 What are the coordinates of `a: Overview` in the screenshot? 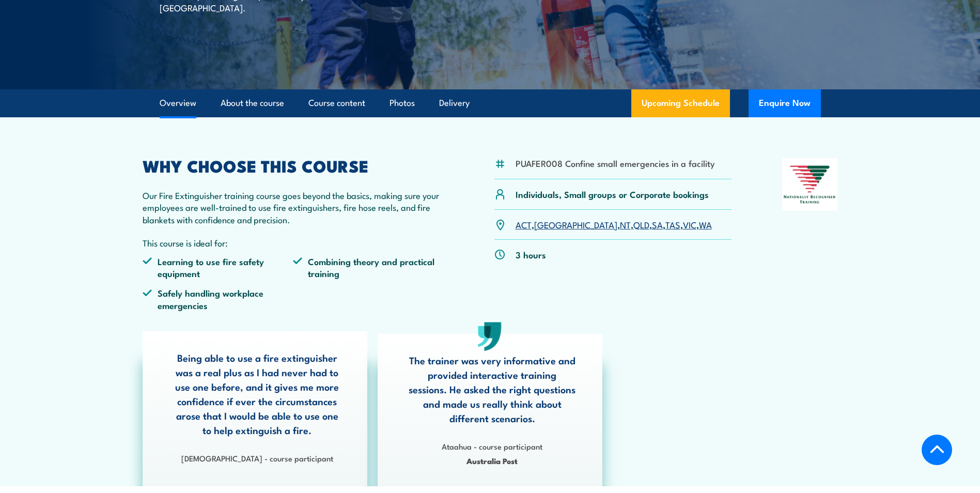 It's located at (178, 103).